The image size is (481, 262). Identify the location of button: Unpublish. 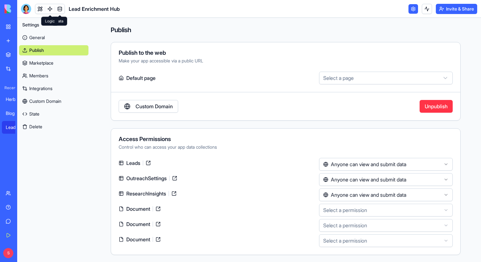
(436, 106).